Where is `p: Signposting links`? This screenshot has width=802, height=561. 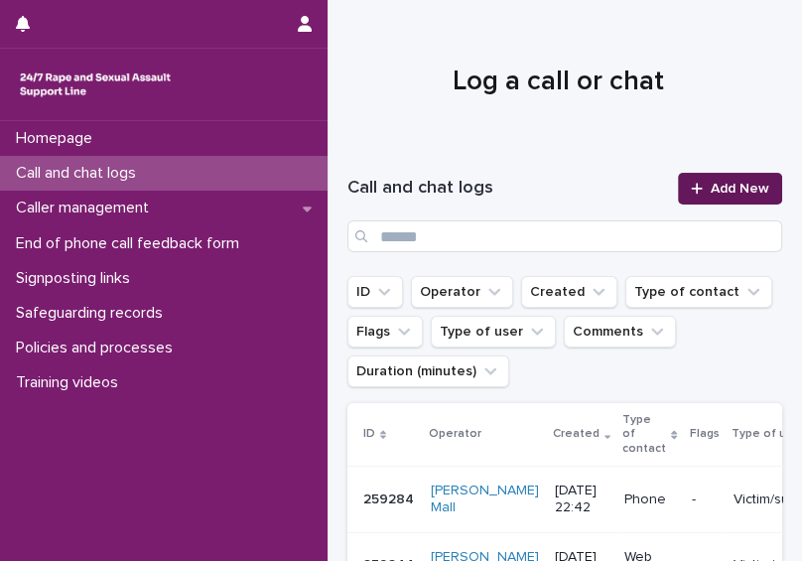 p: Signposting links is located at coordinates (76, 278).